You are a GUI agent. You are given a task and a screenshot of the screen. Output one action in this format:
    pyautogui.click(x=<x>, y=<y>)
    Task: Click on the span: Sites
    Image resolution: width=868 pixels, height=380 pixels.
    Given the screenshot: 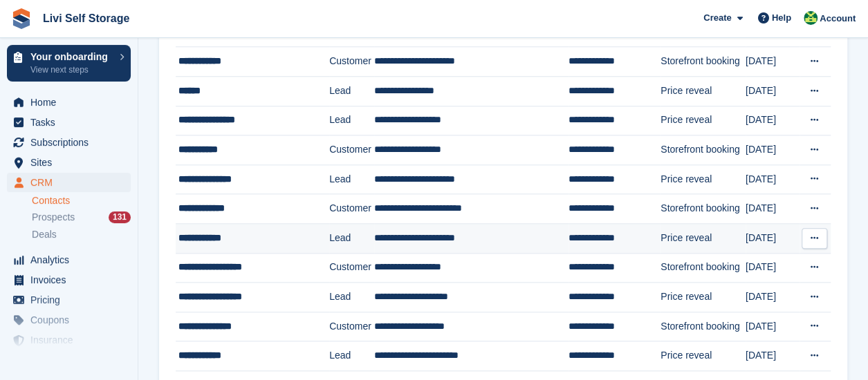 What is the action you would take?
    pyautogui.click(x=72, y=163)
    